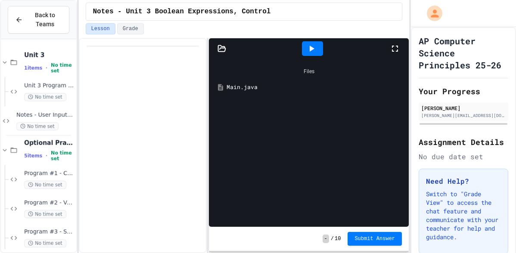  Describe the element at coordinates (49, 232) in the screenshot. I see `span: Program #3 - String, boolean, and double variables with output` at that location.